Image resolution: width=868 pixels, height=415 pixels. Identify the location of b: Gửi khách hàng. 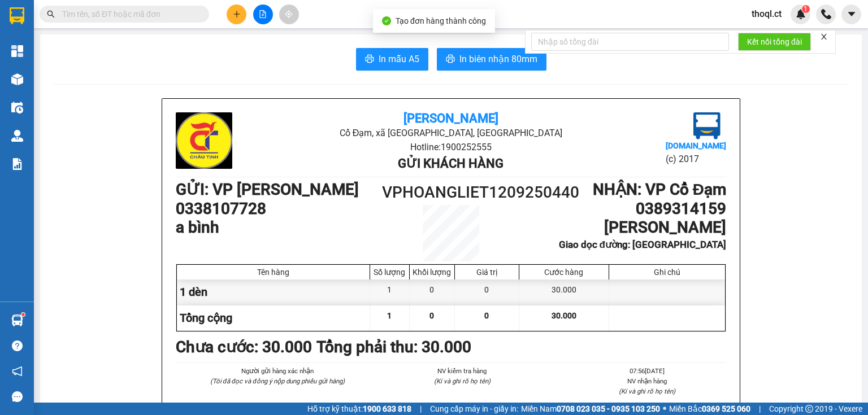
(450, 163).